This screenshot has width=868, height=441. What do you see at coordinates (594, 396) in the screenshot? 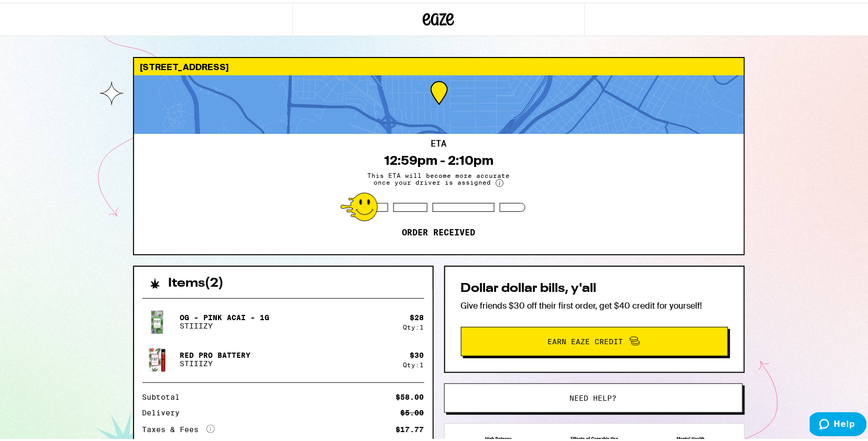
I see `button: Need help?` at bounding box center [594, 396].